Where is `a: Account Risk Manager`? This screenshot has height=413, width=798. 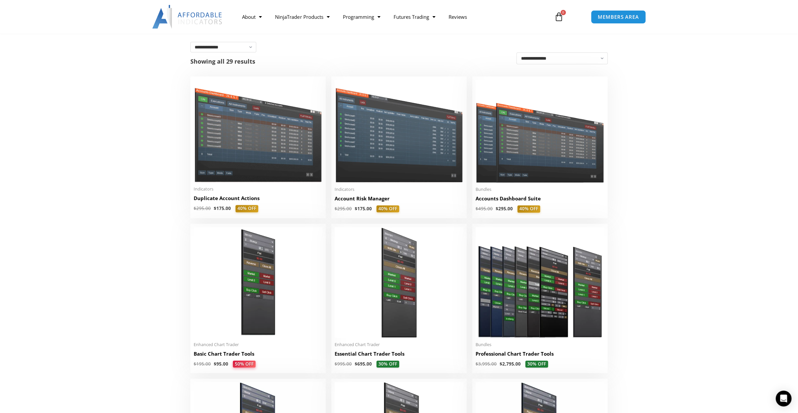
a: Account Risk Manager is located at coordinates (399, 200).